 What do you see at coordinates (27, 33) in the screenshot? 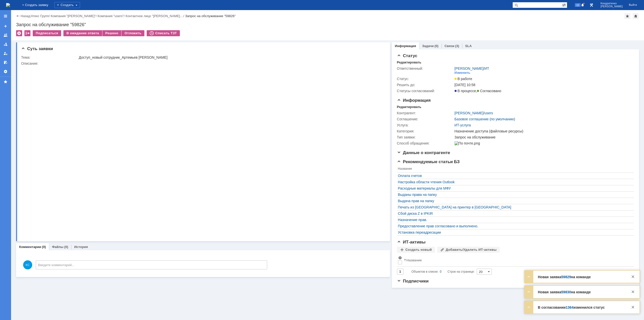
I see `div: Работа с массовостью` at bounding box center [27, 33].